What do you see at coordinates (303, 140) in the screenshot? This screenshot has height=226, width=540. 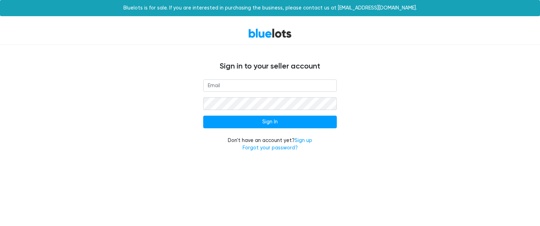 I see `a: Sign up` at bounding box center [303, 140].